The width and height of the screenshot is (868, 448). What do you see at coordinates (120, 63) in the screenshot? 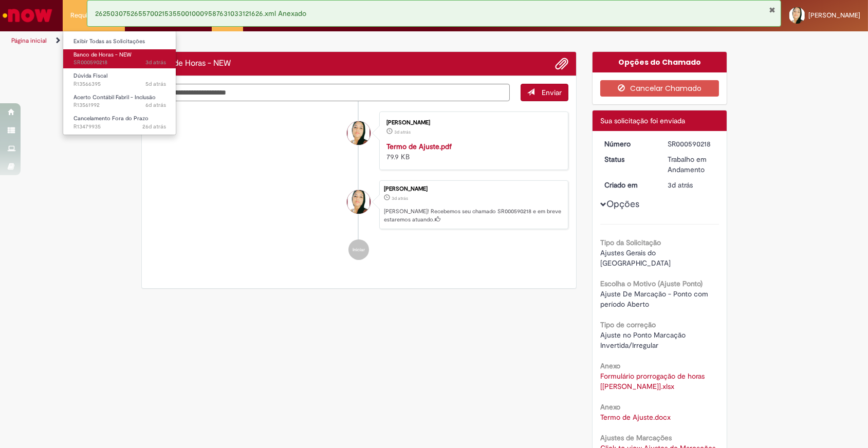
I see `span: SR000590218` at bounding box center [120, 63].